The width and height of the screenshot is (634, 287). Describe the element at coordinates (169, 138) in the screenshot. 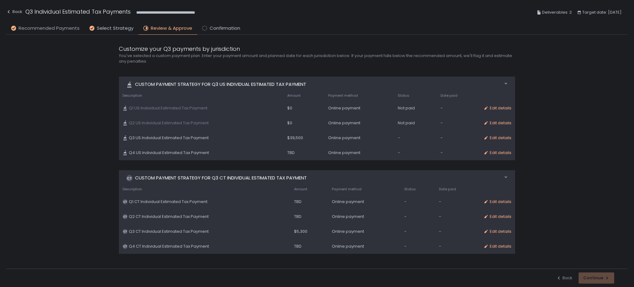

I see `span: Q3 US Individual Estimated Tax Payment` at that location.